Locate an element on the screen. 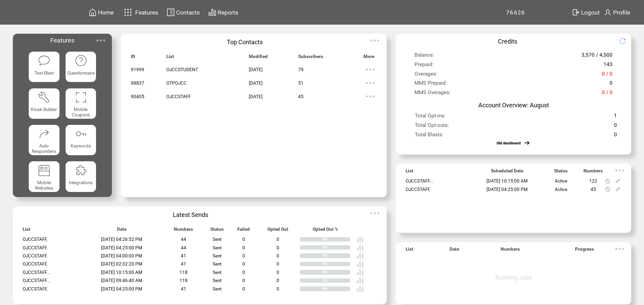  span: 79 is located at coordinates (301, 69).